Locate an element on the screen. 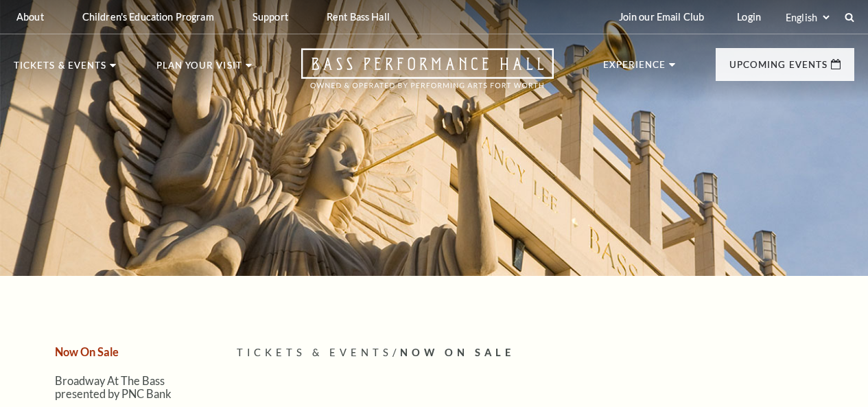 The width and height of the screenshot is (868, 407). p: Plan Your Visit is located at coordinates (199, 69).